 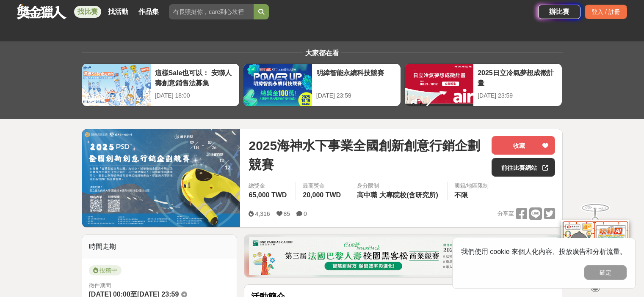 What do you see at coordinates (322, 195) in the screenshot?
I see `span: 20,000 TWD` at bounding box center [322, 195].